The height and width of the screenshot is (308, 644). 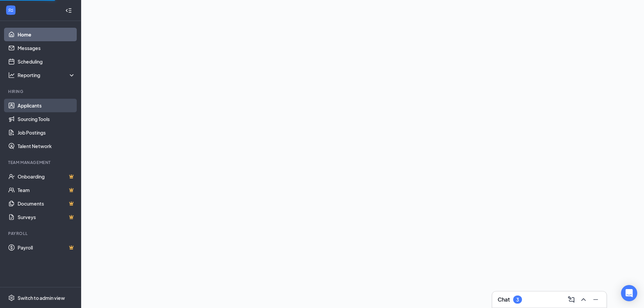 What do you see at coordinates (46, 190) in the screenshot?
I see `a: TeamCrown` at bounding box center [46, 190].